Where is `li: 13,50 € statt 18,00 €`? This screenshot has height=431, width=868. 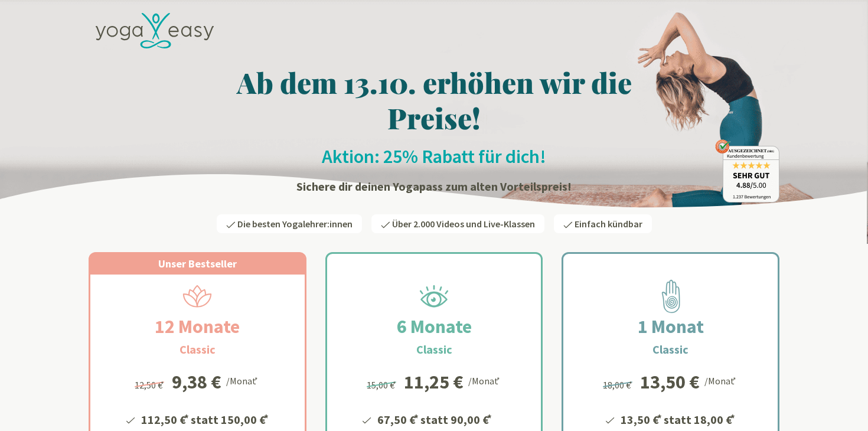 li: 13,50 € statt 18,00 € is located at coordinates (678, 418).